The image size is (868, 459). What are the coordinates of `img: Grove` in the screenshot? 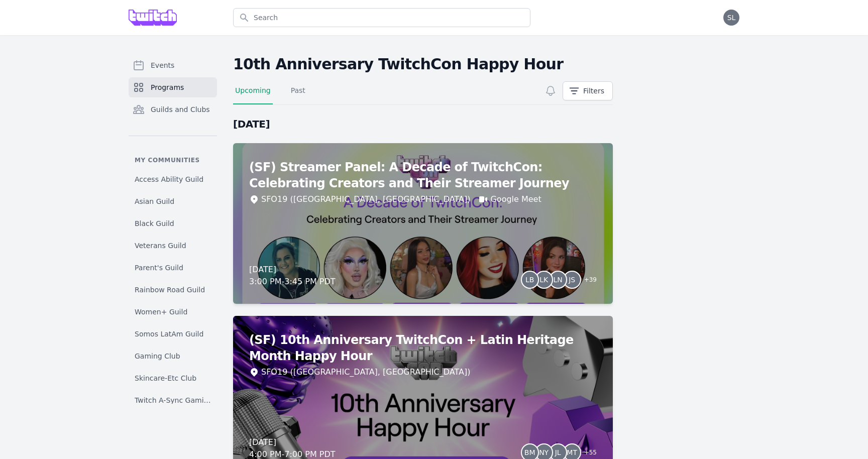 It's located at (152, 18).